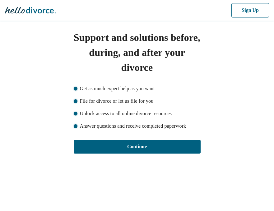 Image resolution: width=274 pixels, height=211 pixels. What do you see at coordinates (137, 101) in the screenshot?
I see `li: File for divorce or let us file for you` at bounding box center [137, 101].